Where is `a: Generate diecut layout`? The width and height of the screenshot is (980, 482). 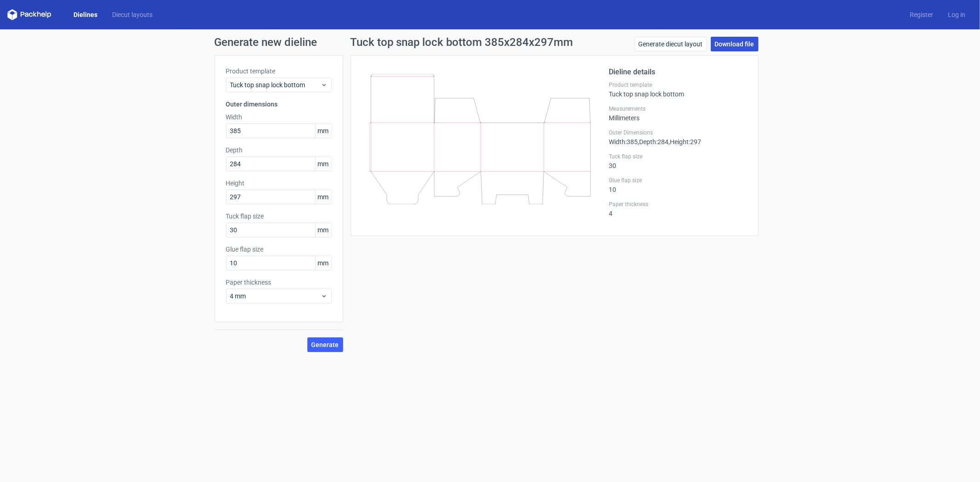
a: Generate diecut layout is located at coordinates (671, 44).